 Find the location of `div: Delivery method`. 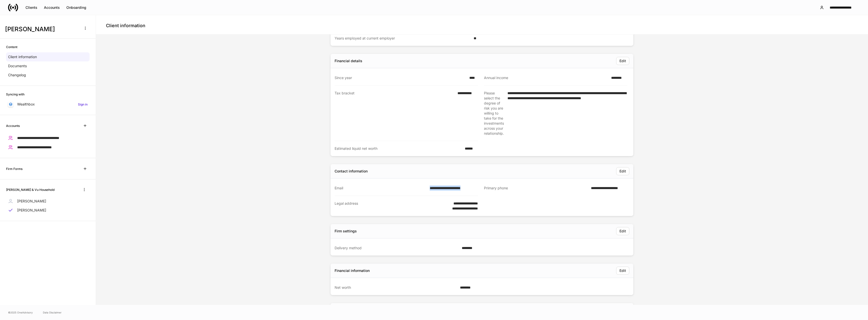

div: Delivery method is located at coordinates (397, 248).